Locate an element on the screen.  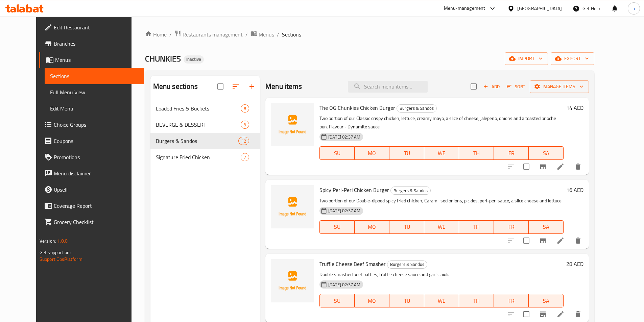
p: Two portion of our Classic crispy chicken, lettuce, creamy mayo, a slice of cheese, jalepeno, oni... is located at coordinates (441, 123).